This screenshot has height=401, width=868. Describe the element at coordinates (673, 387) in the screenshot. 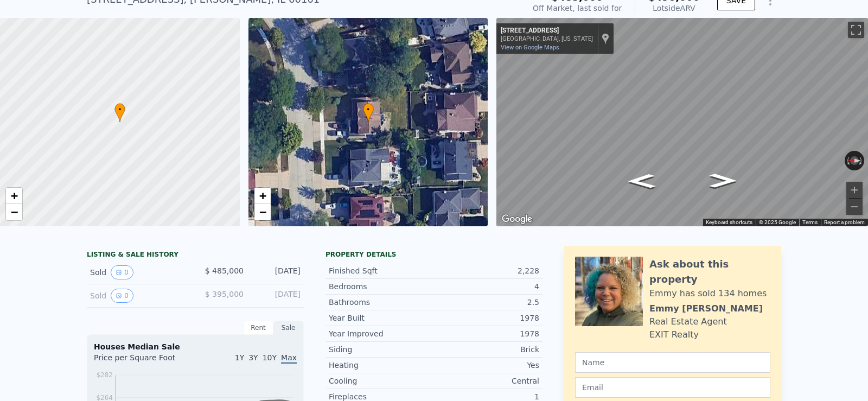

I see `input: Email` at that location.